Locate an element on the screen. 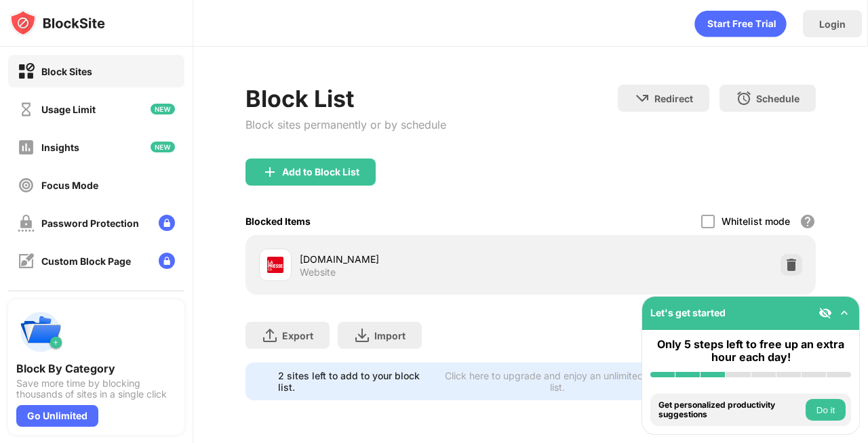 Image resolution: width=868 pixels, height=443 pixels. div: Block Sites is located at coordinates (66, 71).